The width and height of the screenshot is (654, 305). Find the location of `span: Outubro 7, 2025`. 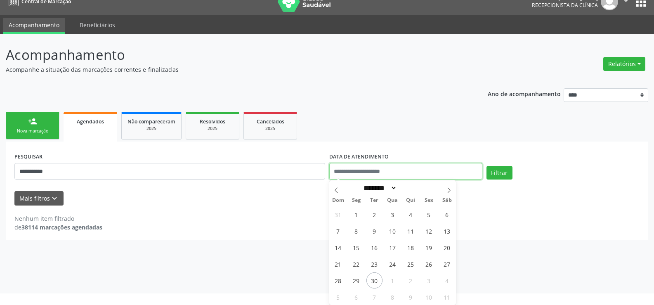

span: Outubro 7, 2025 is located at coordinates (374, 296).